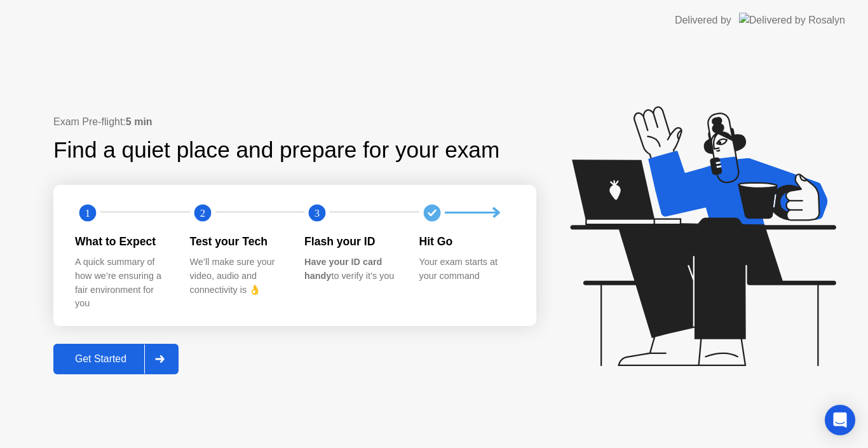  What do you see at coordinates (237, 242) in the screenshot?
I see `div: Test your Tech` at bounding box center [237, 242].